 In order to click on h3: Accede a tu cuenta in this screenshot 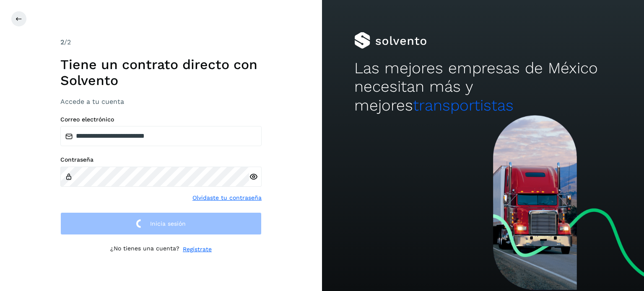, I will do `click(161, 101)`.